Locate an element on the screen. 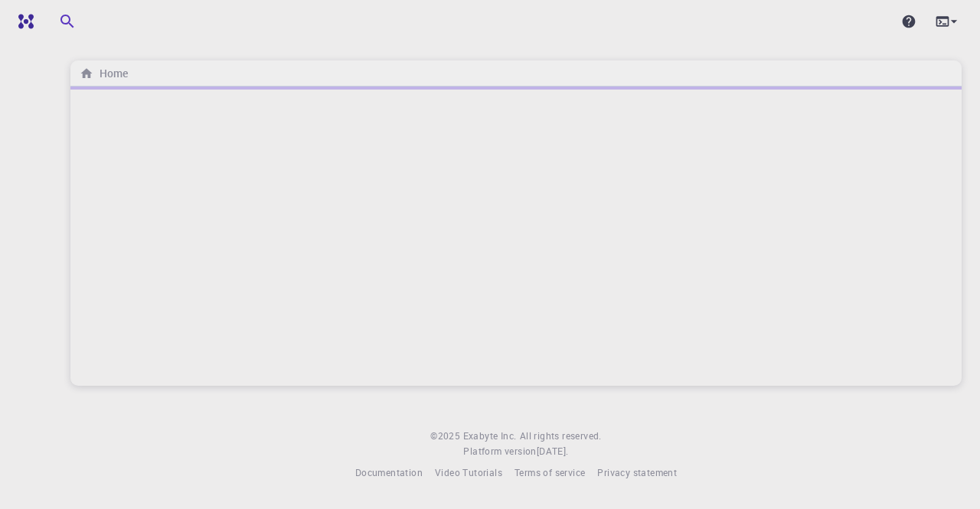 The width and height of the screenshot is (980, 509). span: Terms of service is located at coordinates (550, 472).